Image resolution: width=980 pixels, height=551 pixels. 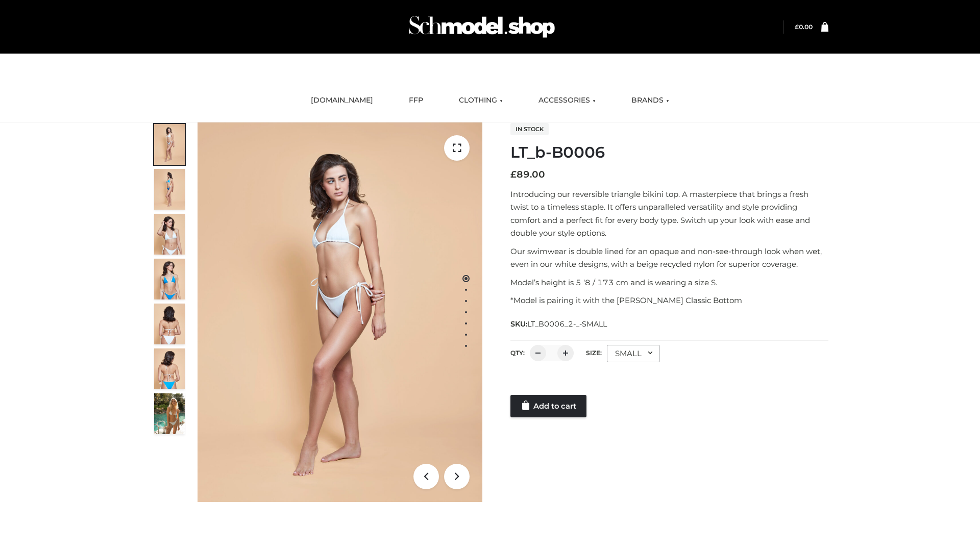 I want to click on img: ArielClassicBikiniTop_CloudNine_AzureSky_OW114ECO_2-scaled.jpg, so click(x=169, y=189).